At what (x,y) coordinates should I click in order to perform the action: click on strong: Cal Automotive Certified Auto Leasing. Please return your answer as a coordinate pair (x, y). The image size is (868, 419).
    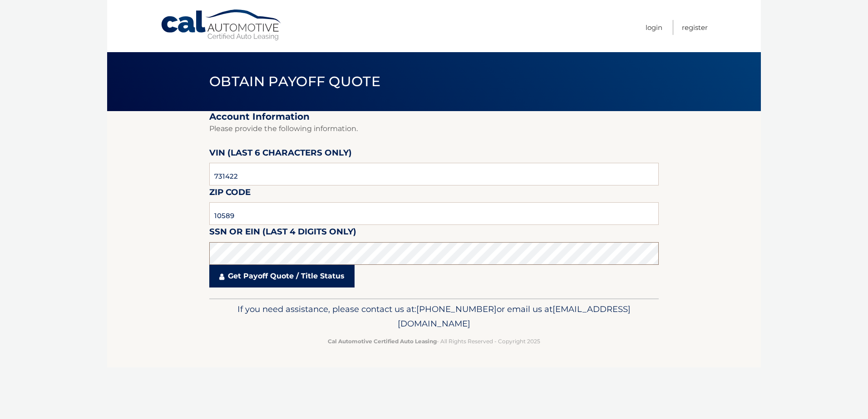
    Looking at the image, I should click on (382, 341).